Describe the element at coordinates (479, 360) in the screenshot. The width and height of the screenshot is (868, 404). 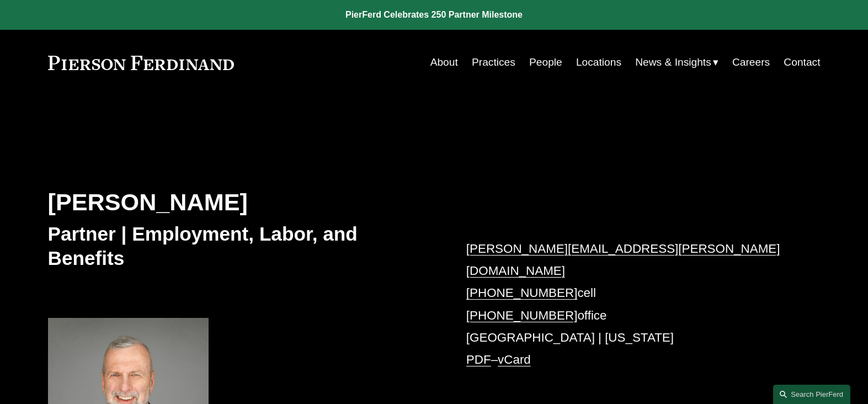
I see `a: PDF` at that location.